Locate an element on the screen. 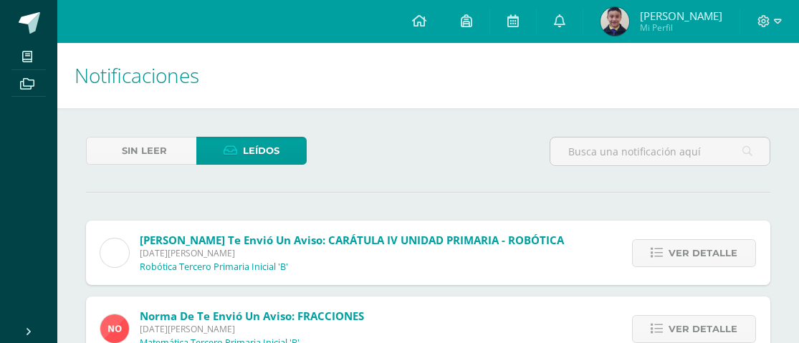 Image resolution: width=799 pixels, height=343 pixels. span: Sin leer is located at coordinates (144, 151).